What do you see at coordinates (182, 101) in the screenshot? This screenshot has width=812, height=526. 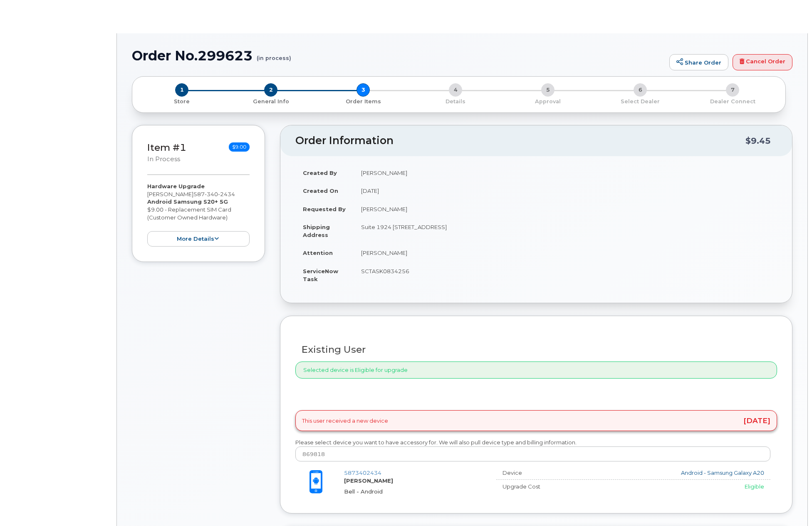 I see `a: 1 Store` at bounding box center [182, 101].